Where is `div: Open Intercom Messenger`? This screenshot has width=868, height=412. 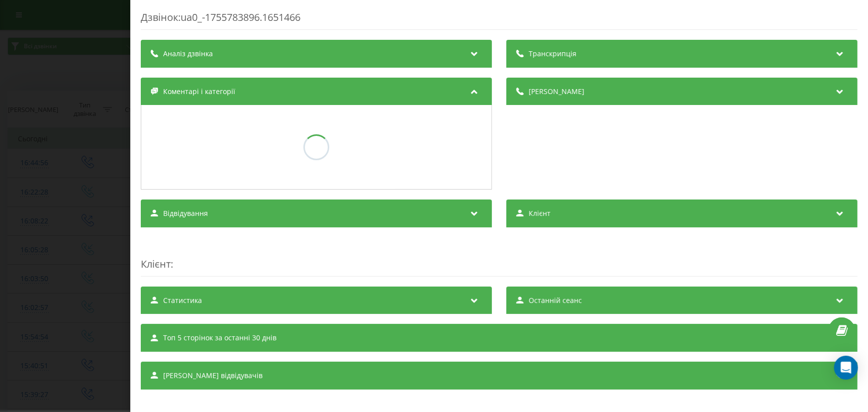
div: Open Intercom Messenger is located at coordinates (847, 367).